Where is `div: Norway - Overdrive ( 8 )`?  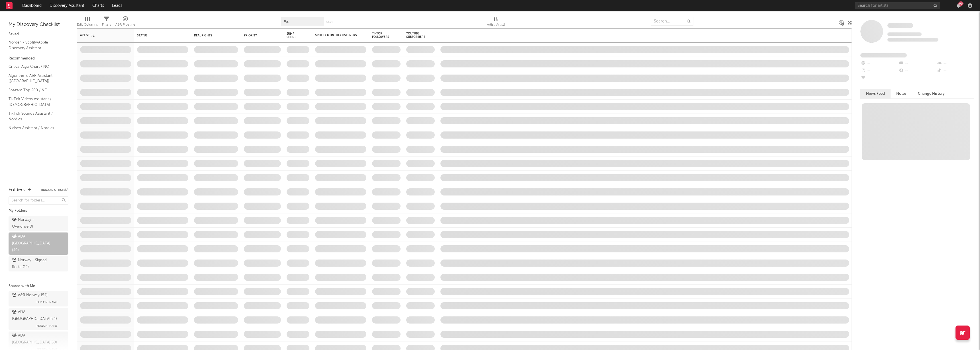 div: Norway - Overdrive ( 8 ) is located at coordinates (32, 223).